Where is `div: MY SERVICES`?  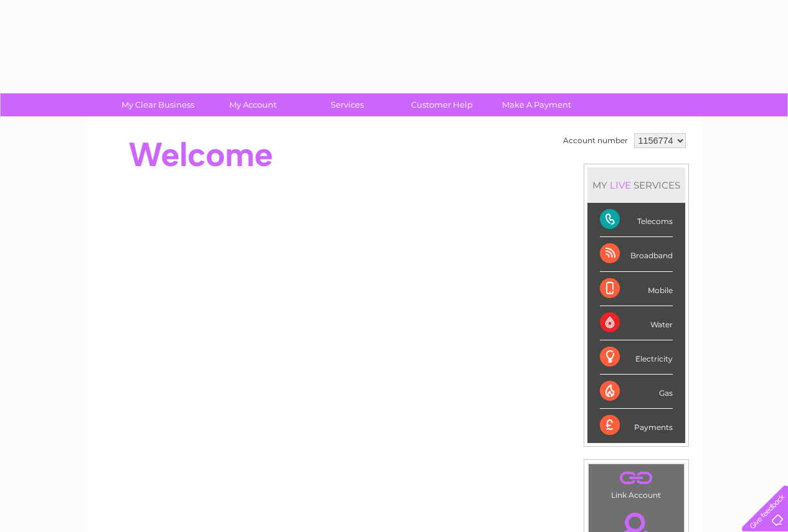 div: MY SERVICES is located at coordinates (636, 185).